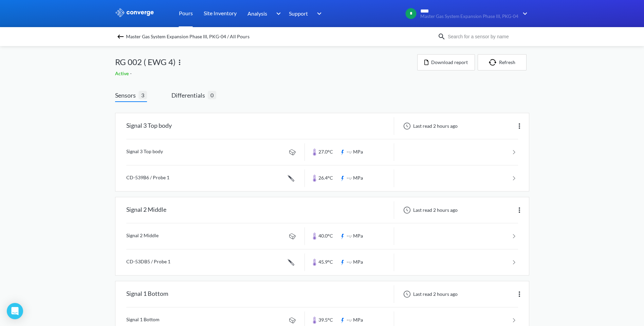 The height and width of the screenshot is (326, 644). I want to click on span: RG 002 ( EWG 4), so click(146, 62).